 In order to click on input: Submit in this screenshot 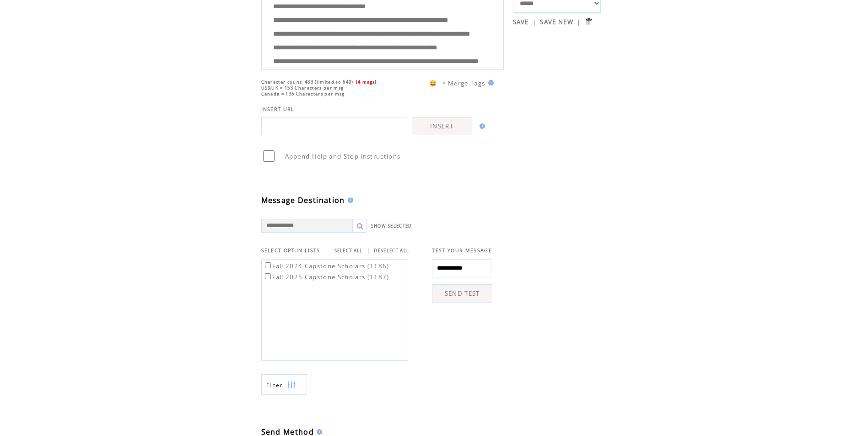, I will do `click(588, 22)`.